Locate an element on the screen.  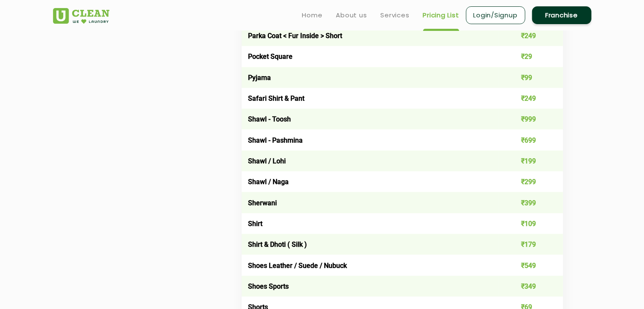
td: ₹99 is located at coordinates (531, 77).